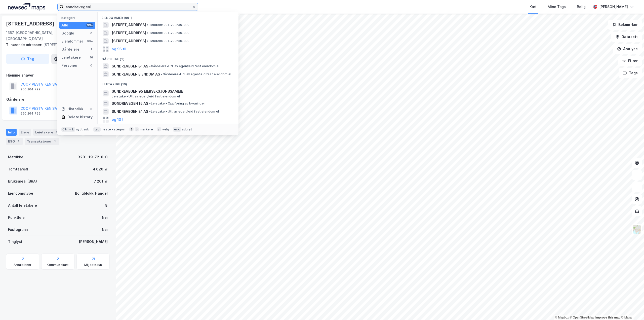  Describe the element at coordinates (91, 57) in the screenshot. I see `div: 16` at that location.